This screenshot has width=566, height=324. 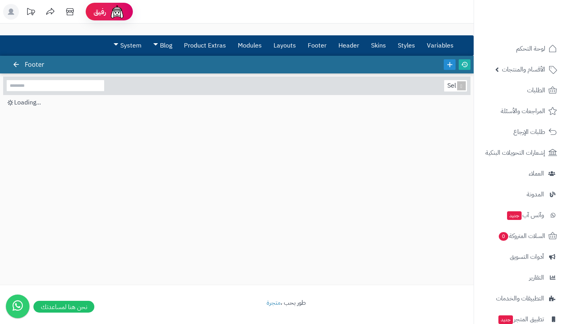 I want to click on img: logo-2.png, so click(x=535, y=29).